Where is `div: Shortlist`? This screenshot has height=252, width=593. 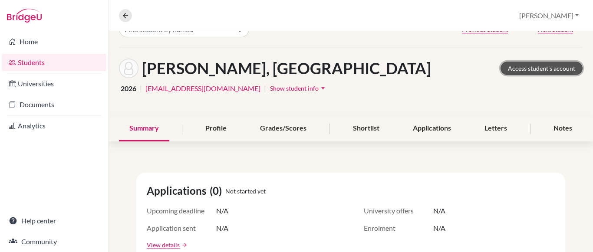 div: Shortlist is located at coordinates (366, 128).